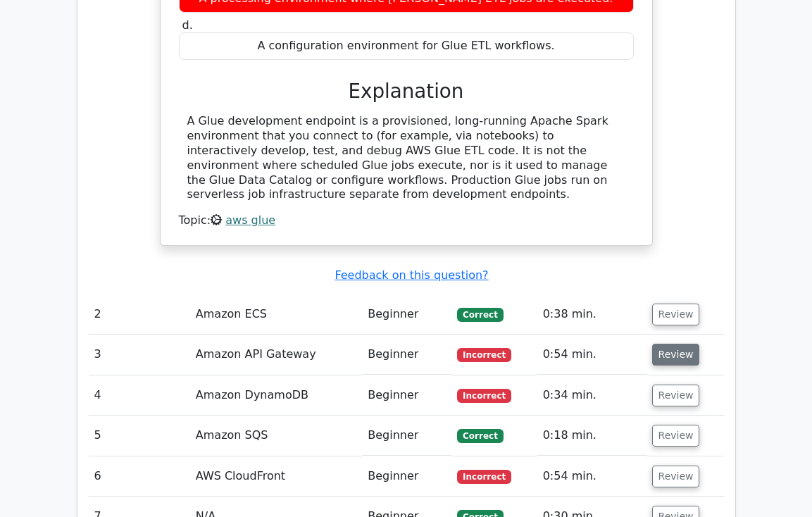 This screenshot has width=812, height=517. What do you see at coordinates (140, 435) in the screenshot?
I see `td: 5` at bounding box center [140, 435].